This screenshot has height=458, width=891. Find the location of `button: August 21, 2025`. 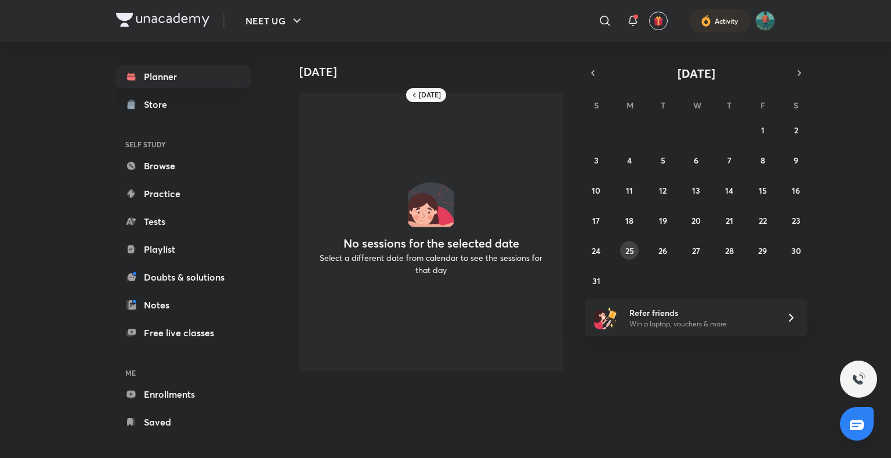

button: August 21, 2025 is located at coordinates (729, 220).